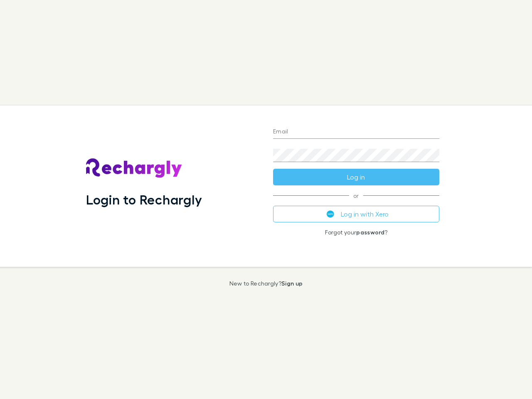 The height and width of the screenshot is (399, 532). Describe the element at coordinates (330, 214) in the screenshot. I see `img: Xero's logo` at that location.